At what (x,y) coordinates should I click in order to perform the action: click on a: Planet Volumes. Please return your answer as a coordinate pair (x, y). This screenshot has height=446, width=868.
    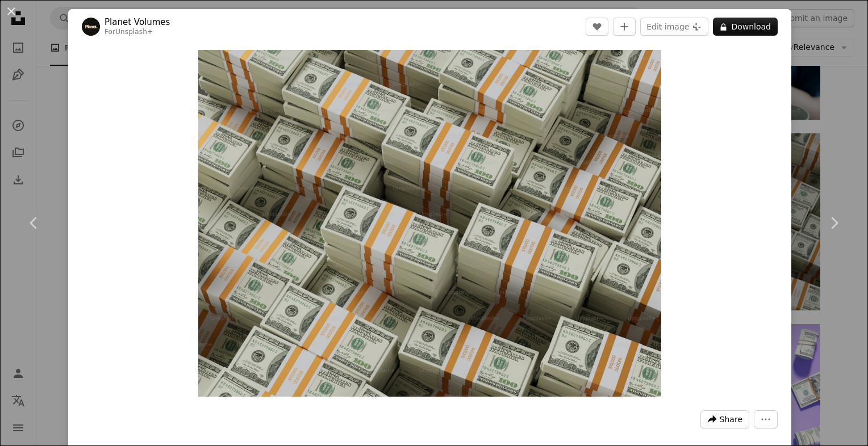
    Looking at the image, I should click on (137, 22).